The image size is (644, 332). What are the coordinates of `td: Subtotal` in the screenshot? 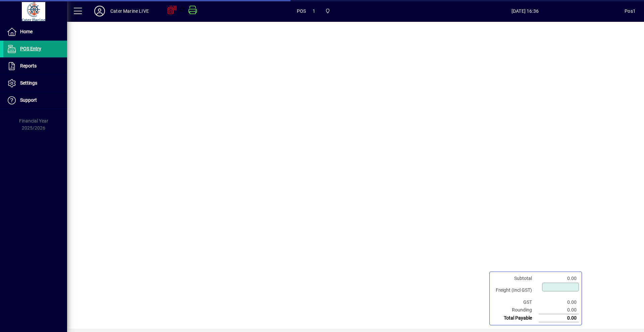 It's located at (516, 278).